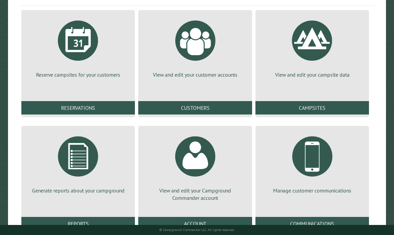 This screenshot has width=394, height=235. What do you see at coordinates (78, 108) in the screenshot?
I see `a: Reservations` at bounding box center [78, 108].